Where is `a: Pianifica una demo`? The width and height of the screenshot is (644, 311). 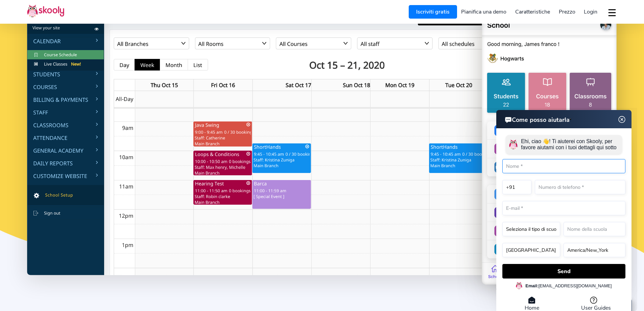
a: Pianifica una demo is located at coordinates (484, 12).